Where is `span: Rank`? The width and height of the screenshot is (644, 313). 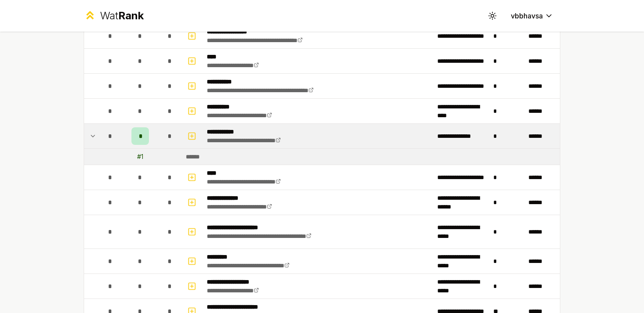
span: Rank is located at coordinates (131, 15).